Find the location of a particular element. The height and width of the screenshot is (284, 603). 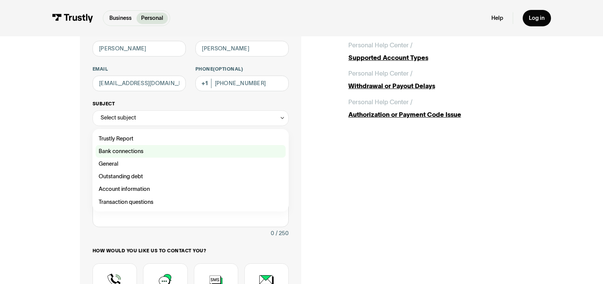

a: Personal Help Center /Authorization or Payment Code Issue is located at coordinates (436, 109).